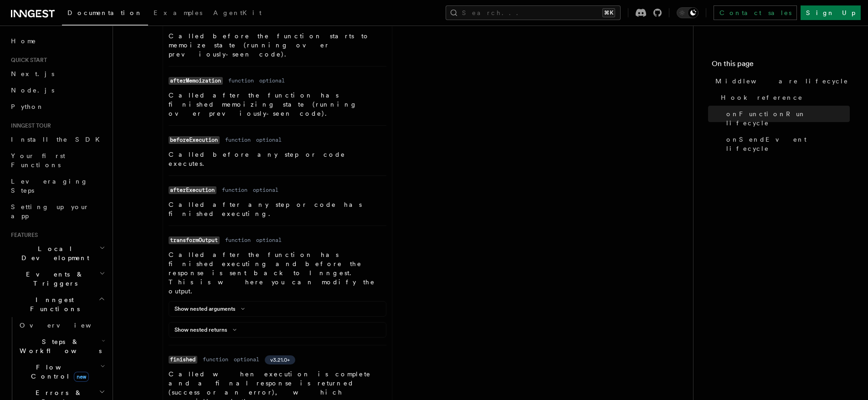  I want to click on button: Search...⌘K, so click(533, 13).